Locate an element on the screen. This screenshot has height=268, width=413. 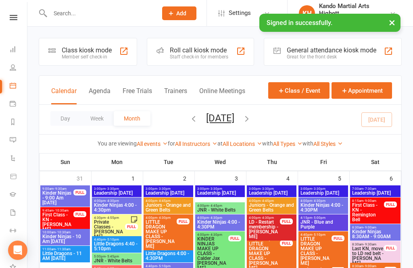
button: Week is located at coordinates (97, 119).